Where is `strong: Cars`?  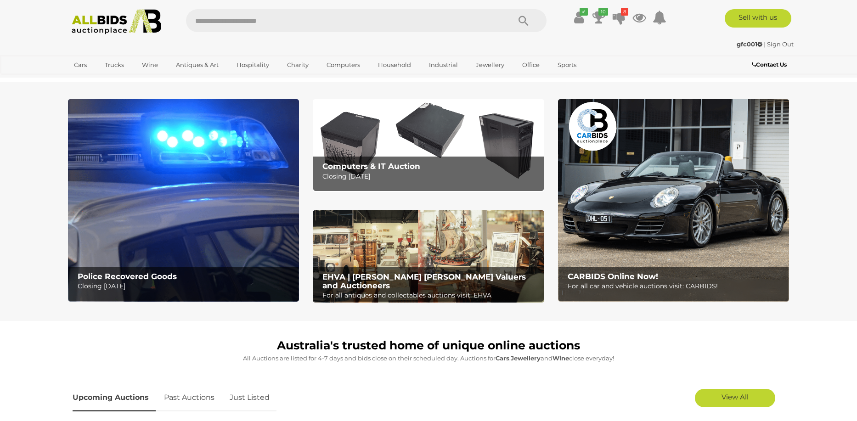 strong: Cars is located at coordinates (502, 358).